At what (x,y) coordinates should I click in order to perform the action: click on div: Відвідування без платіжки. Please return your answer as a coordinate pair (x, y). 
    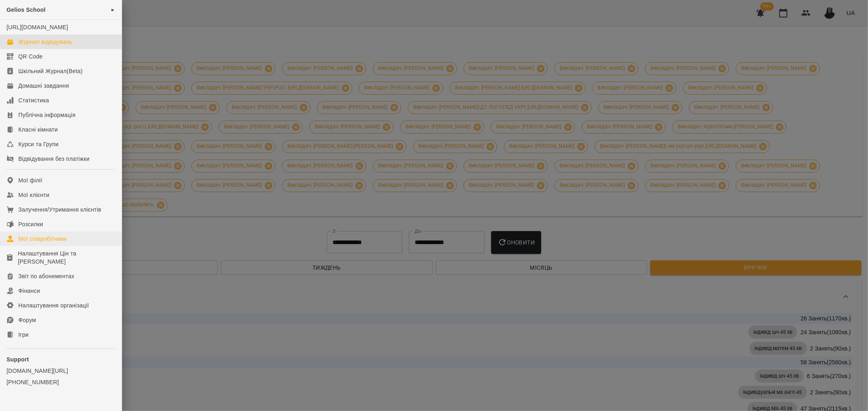
    Looking at the image, I should click on (54, 159).